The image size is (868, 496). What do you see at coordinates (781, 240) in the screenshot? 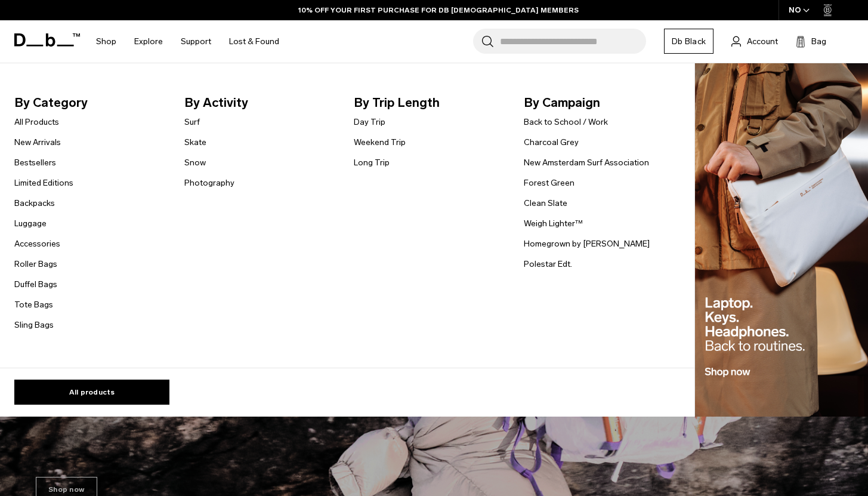
I see `a: Db` at bounding box center [781, 240].